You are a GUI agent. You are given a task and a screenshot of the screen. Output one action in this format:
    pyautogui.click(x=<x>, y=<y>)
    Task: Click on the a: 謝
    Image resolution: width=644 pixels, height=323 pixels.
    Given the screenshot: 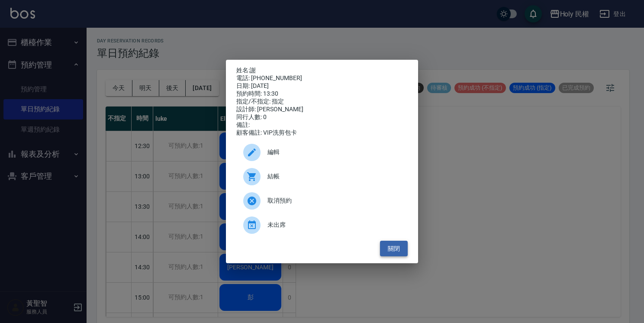 What is the action you would take?
    pyautogui.click(x=253, y=70)
    